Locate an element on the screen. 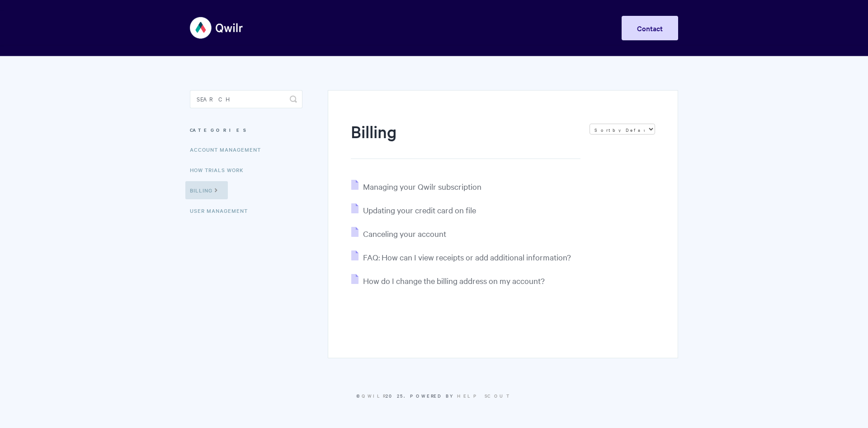  span: Updating your credit card on file is located at coordinates (419, 210).